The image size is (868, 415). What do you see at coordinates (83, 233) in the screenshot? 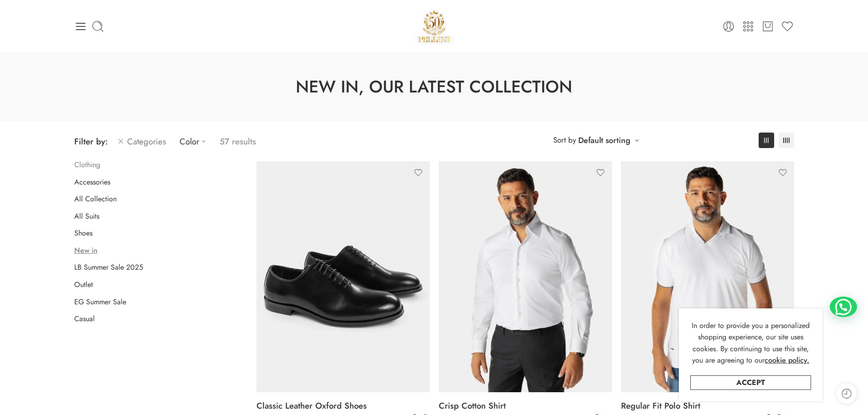
I see `a: Shoes` at bounding box center [83, 233].